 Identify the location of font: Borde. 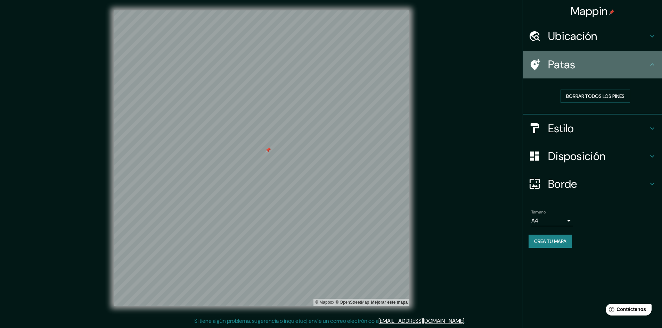
(563, 184).